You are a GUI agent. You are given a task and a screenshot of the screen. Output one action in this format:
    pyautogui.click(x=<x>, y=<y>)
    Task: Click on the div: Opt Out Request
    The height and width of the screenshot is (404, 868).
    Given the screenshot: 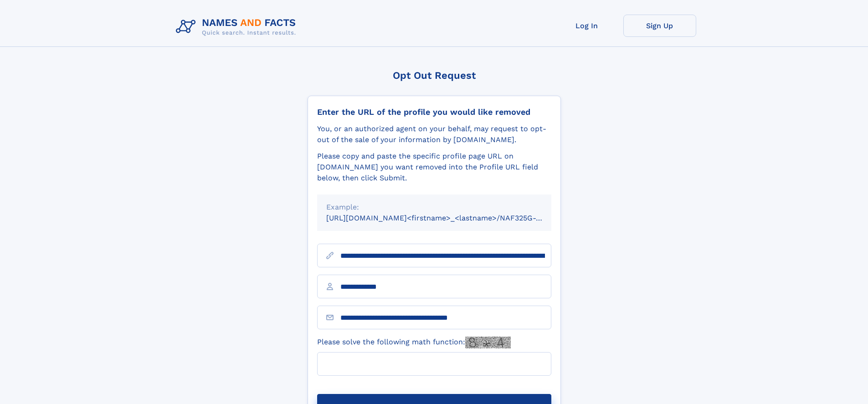 What is the action you would take?
    pyautogui.click(x=434, y=75)
    